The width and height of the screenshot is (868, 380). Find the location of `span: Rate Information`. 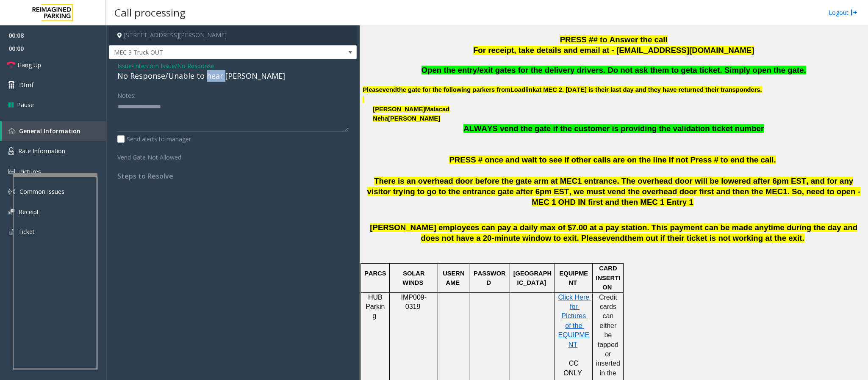

span: Rate Information is located at coordinates (42, 151).